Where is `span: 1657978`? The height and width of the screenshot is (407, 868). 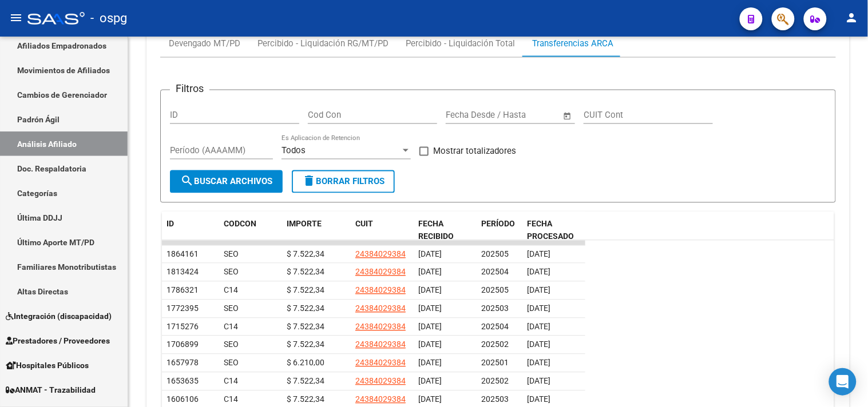
span: 1657978 is located at coordinates (183, 364).